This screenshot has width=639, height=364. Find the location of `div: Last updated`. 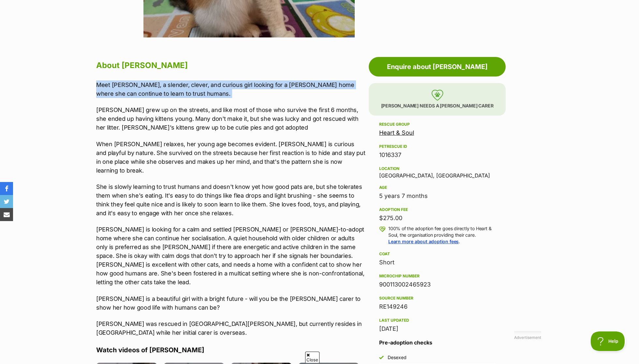

div: Last updated is located at coordinates (437, 320).